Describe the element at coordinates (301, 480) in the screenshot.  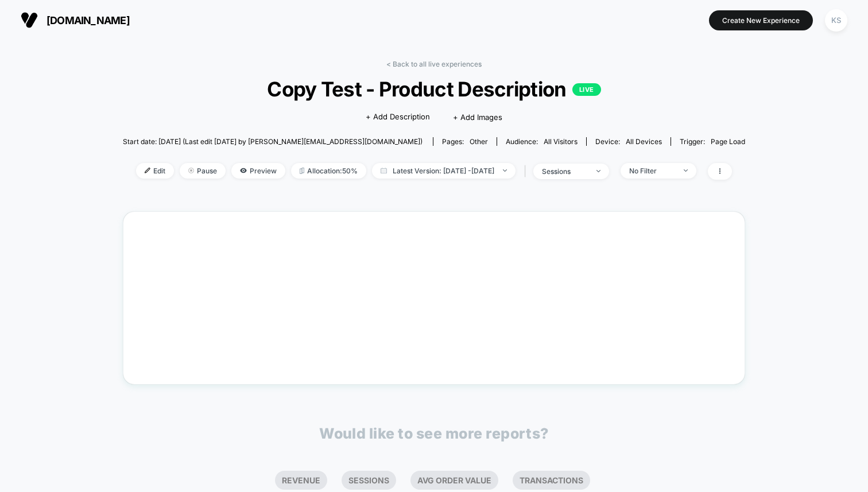
I see `li: Revenue` at that location.